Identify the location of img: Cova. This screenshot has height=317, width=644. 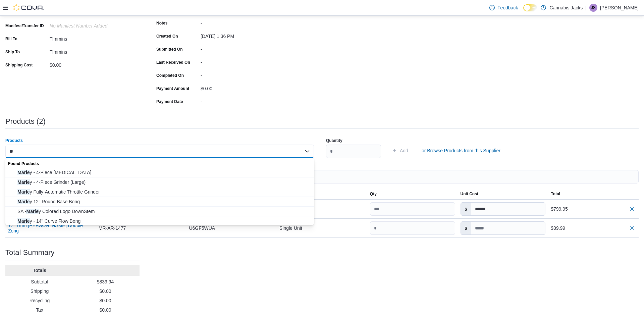
(29, 8).